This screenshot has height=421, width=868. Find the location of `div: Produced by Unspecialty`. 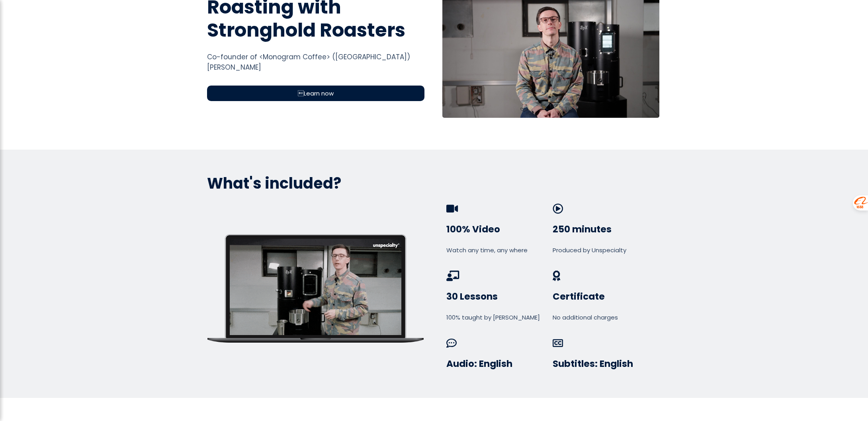

div: Produced by Unspecialty is located at coordinates (604, 250).